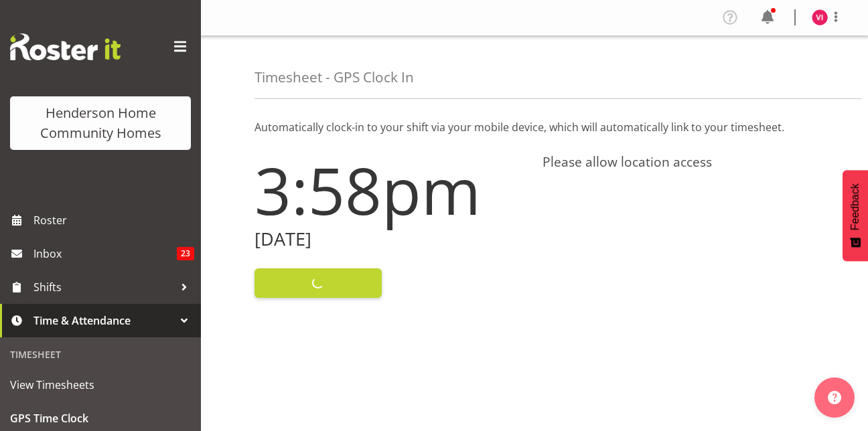  I want to click on span: Shifts, so click(104, 287).